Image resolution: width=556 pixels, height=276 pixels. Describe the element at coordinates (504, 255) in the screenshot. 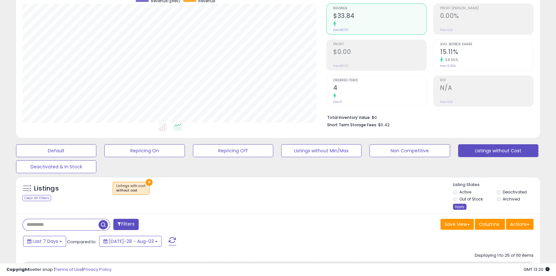

I see `div: Displaying 1 to 25 of 110 items` at that location.